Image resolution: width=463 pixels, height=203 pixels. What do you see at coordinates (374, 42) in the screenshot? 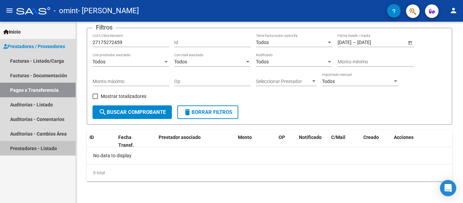
I see `input: Fecha fin` at bounding box center [374, 42].